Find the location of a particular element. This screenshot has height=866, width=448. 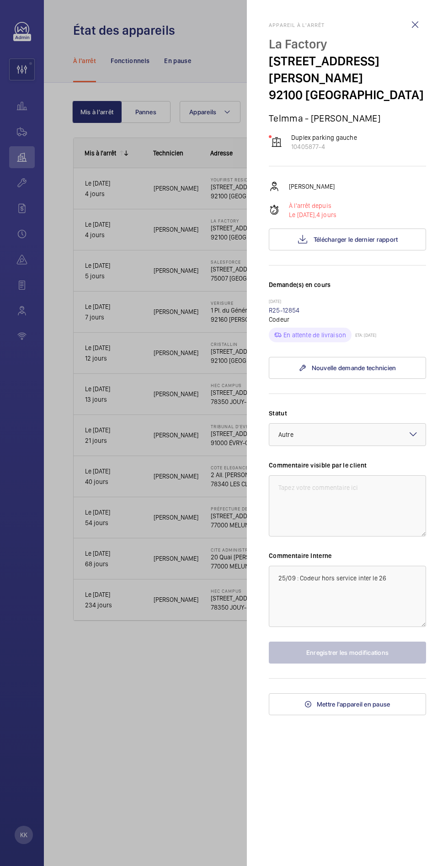

label: Commentaire Interne is located at coordinates (347, 556).